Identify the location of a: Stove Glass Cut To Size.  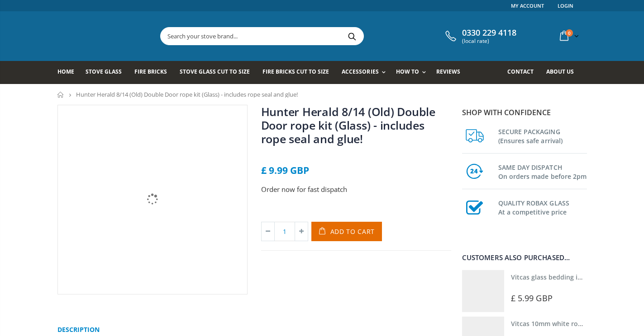
(218, 72).